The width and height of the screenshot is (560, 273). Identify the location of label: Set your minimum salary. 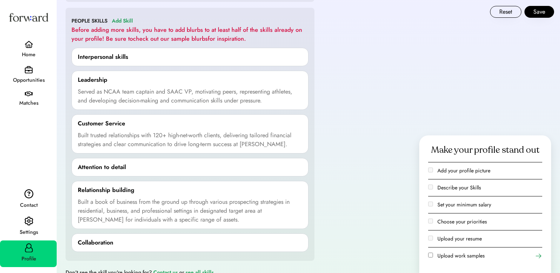
(464, 205).